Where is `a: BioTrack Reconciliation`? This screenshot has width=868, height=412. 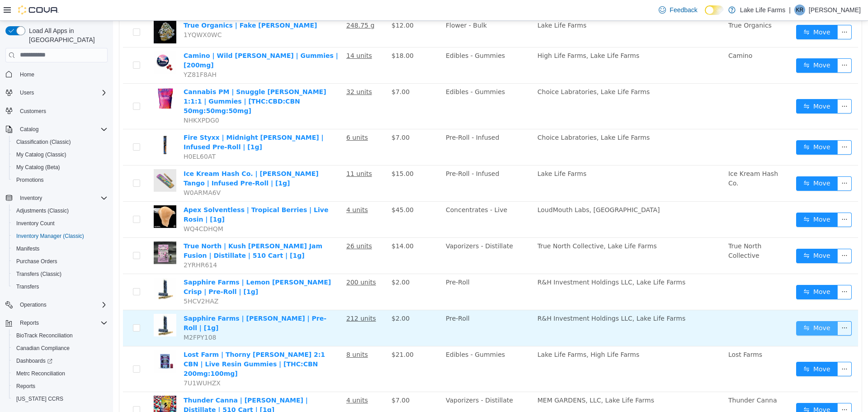
a: BioTrack Reconciliation is located at coordinates (45, 335).